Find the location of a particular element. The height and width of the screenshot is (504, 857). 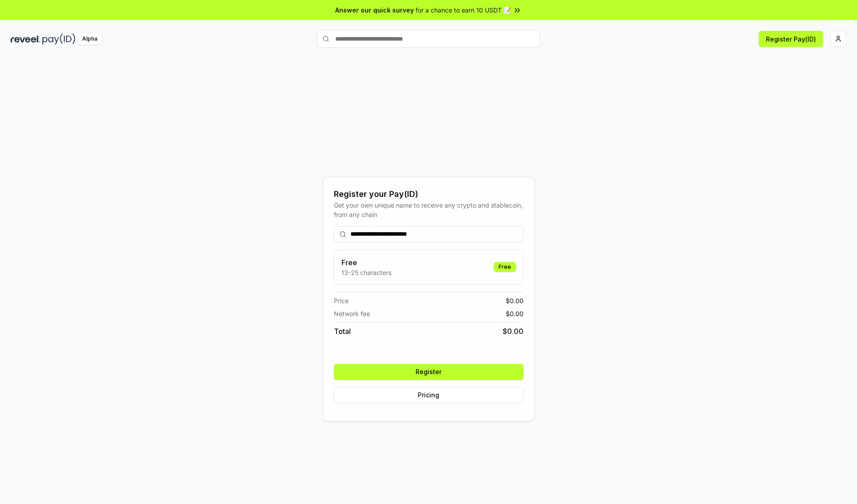

span: Price is located at coordinates (341, 301).